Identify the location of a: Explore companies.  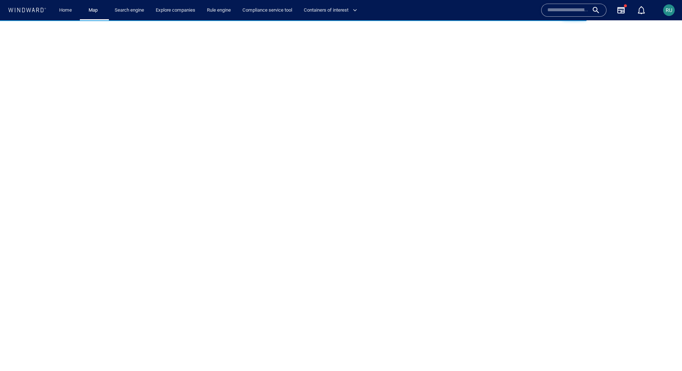
(175, 10).